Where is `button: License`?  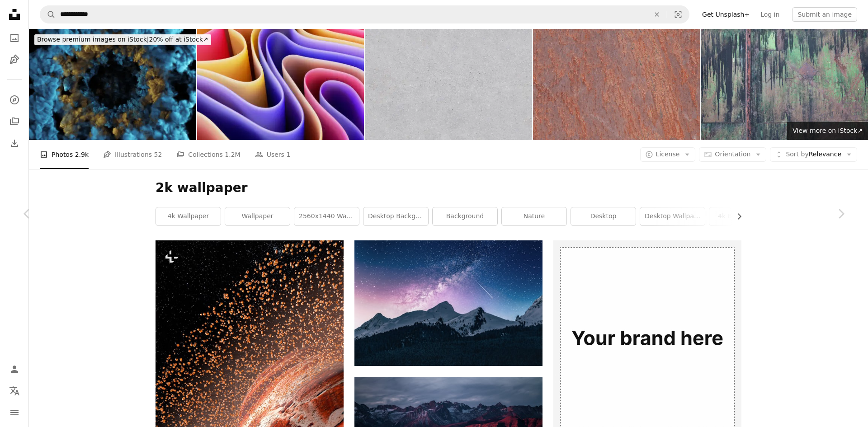
button: License is located at coordinates (668, 154).